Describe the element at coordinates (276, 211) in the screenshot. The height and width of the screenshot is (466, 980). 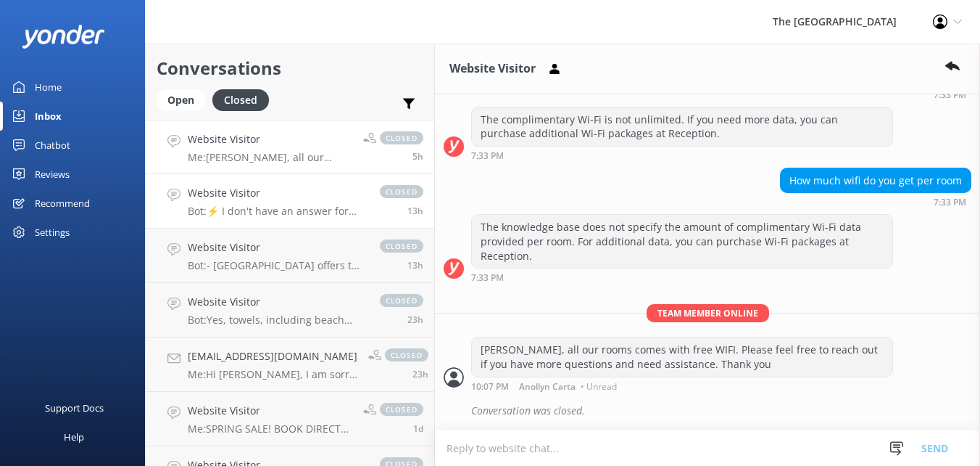
I see `p: Bot: ⚡ I don't have an answer for that in my knowledge base. Please try and rephrase your questio...` at that location.